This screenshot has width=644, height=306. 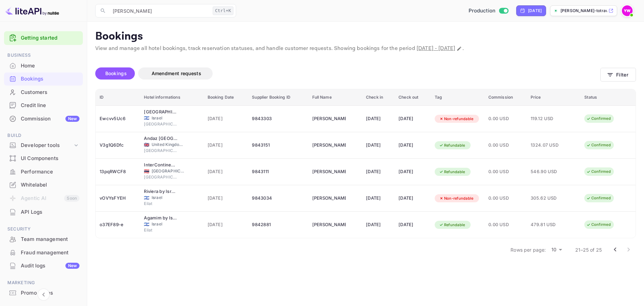 I want to click on span: Business, so click(x=43, y=55).